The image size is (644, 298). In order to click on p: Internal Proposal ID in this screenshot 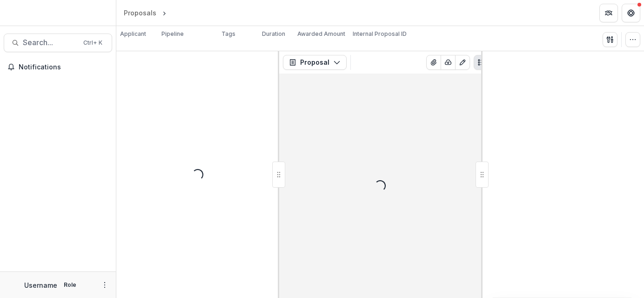, I will do `click(379, 34)`.